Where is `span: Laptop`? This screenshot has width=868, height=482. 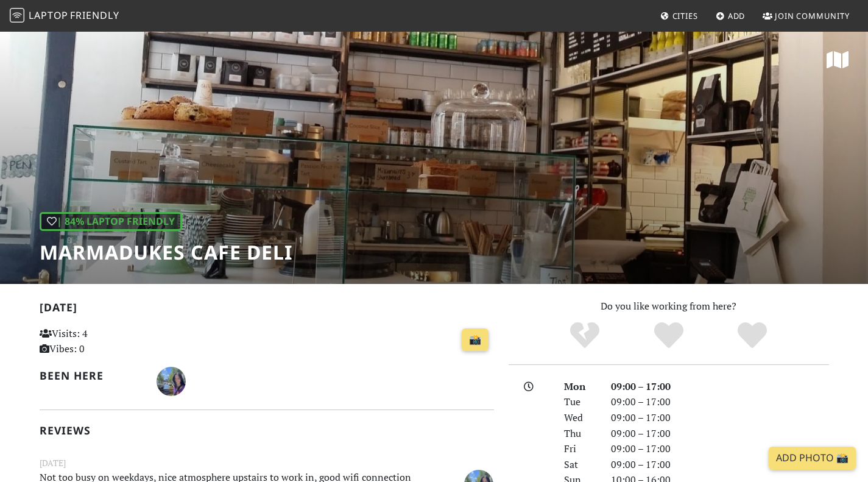 span: Laptop is located at coordinates (48, 15).